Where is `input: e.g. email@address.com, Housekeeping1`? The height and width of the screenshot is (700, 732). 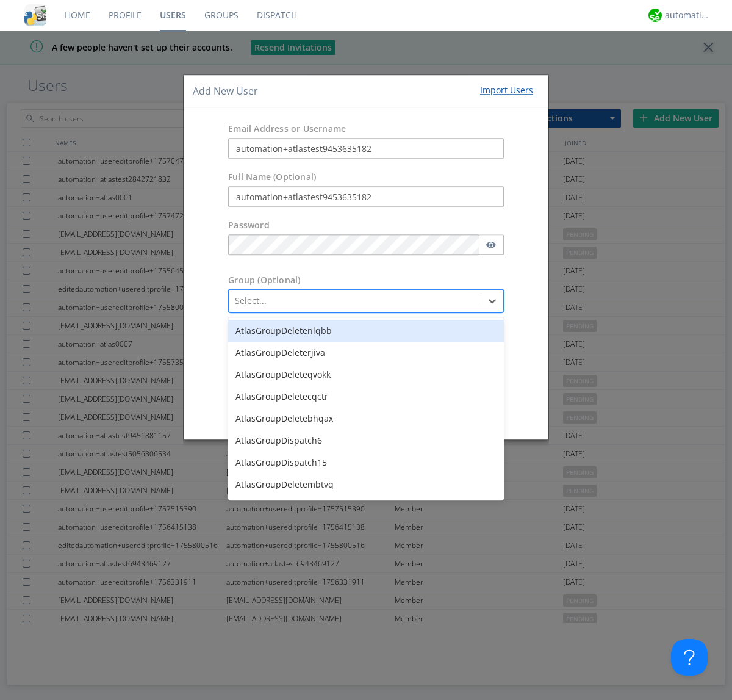
input: e.g. email@address.com, Housekeeping1 is located at coordinates (366, 149).